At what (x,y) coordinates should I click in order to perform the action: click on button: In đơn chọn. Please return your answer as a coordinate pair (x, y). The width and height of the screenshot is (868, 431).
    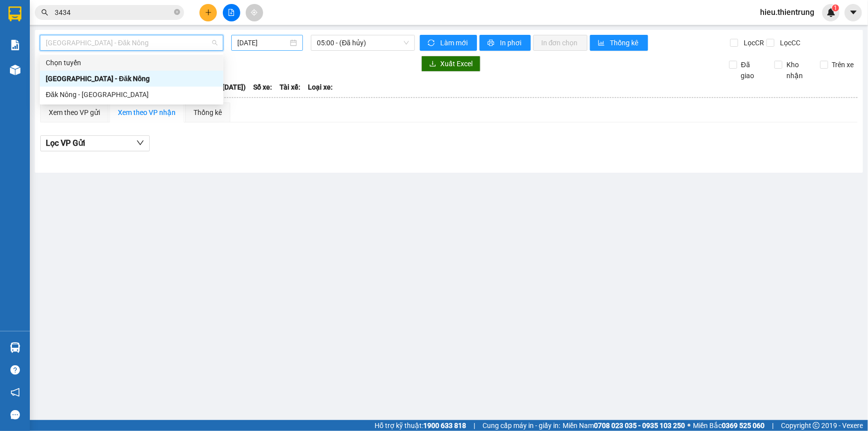
    Looking at the image, I should click on (560, 43).